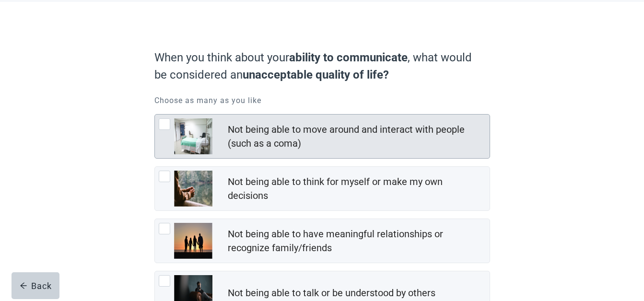 This screenshot has width=644, height=301. I want to click on span: arrow-left, so click(23, 286).